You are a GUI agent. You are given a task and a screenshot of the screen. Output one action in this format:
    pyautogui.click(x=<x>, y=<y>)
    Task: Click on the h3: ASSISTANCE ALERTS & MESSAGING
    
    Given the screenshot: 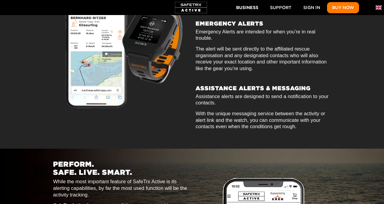 What is the action you would take?
    pyautogui.click(x=263, y=88)
    